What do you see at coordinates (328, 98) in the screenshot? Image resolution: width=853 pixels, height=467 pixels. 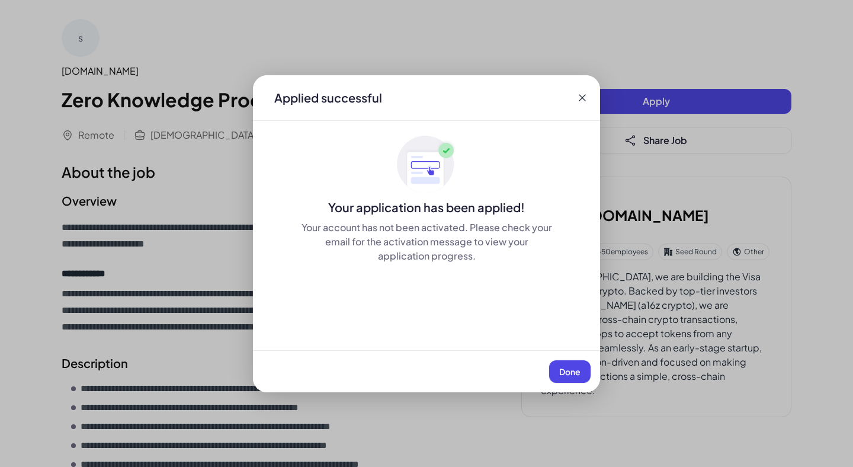 I see `div: Applied successful` at bounding box center [328, 98].